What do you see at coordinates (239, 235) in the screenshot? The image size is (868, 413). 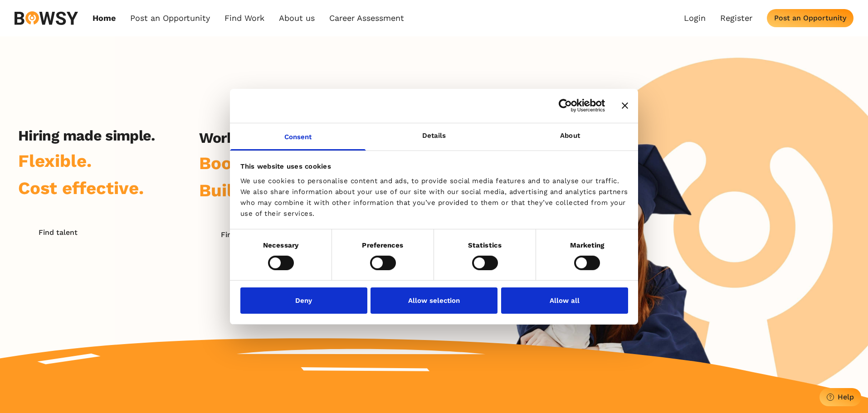 I see `button: Find Work` at bounding box center [239, 235].